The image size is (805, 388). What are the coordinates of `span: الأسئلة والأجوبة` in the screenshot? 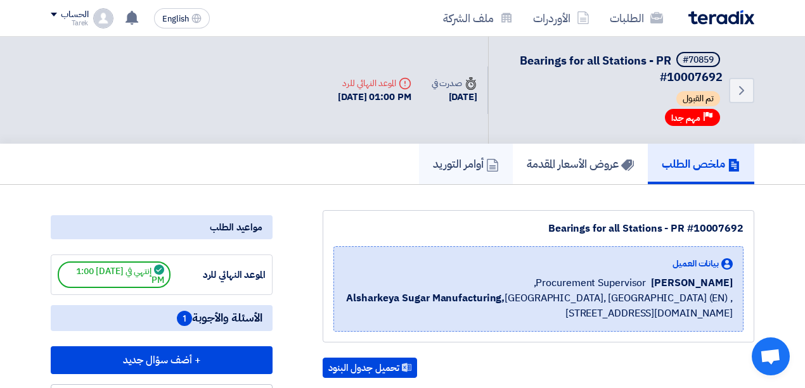 It's located at (219, 318).